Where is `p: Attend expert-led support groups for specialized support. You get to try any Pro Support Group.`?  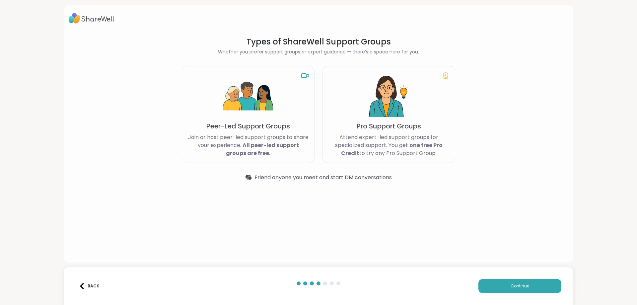
p: Attend expert-led support groups for specialized support. You get to try any Pro Support Group. is located at coordinates (389, 145).